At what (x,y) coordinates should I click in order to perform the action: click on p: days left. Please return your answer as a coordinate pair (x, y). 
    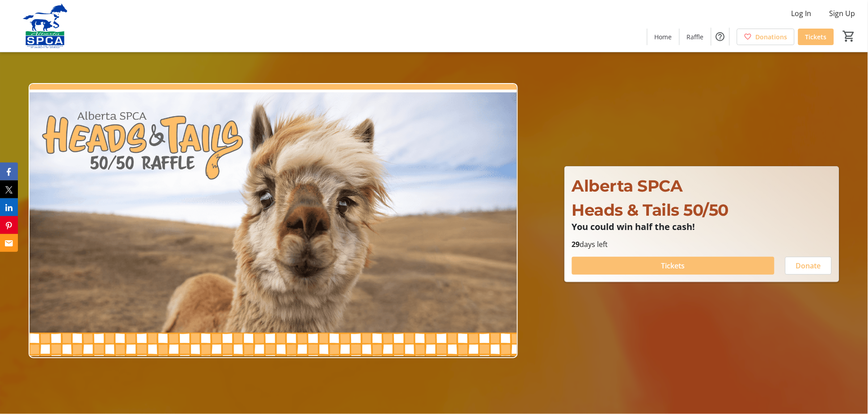
    Looking at the image, I should click on (702, 245).